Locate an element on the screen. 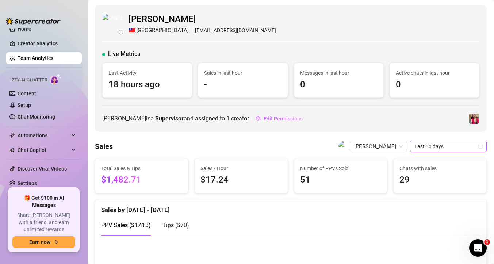  span: Tips ( $70 ) is located at coordinates (176, 225).